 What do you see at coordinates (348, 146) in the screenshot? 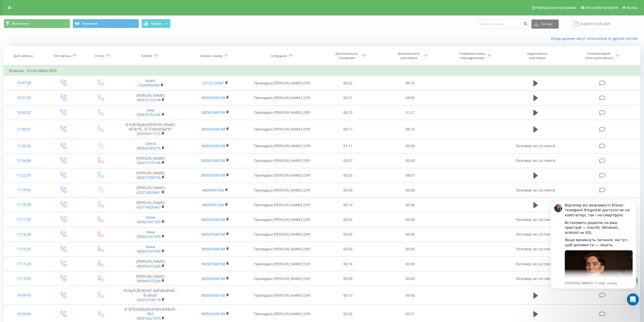
I see `td: 01:11` at bounding box center [348, 146].